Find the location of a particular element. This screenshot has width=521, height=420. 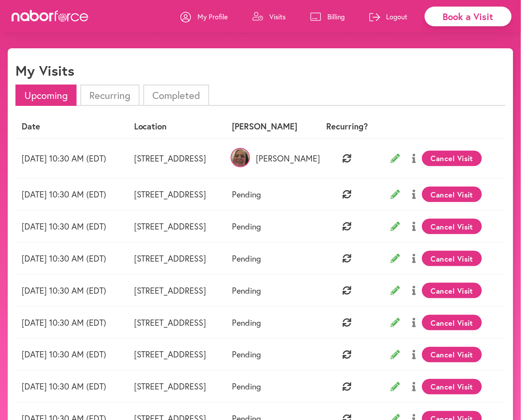

li: Completed is located at coordinates (176, 95).